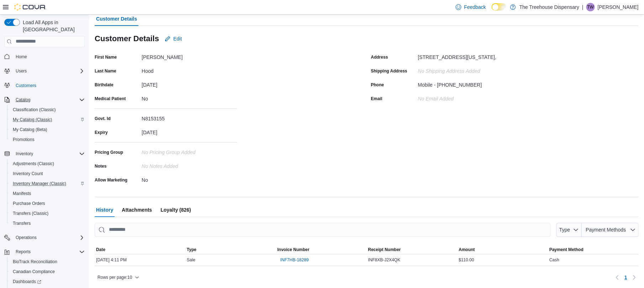 Image resolution: width=644 pixels, height=288 pixels. I want to click on span: Reports, so click(49, 252).